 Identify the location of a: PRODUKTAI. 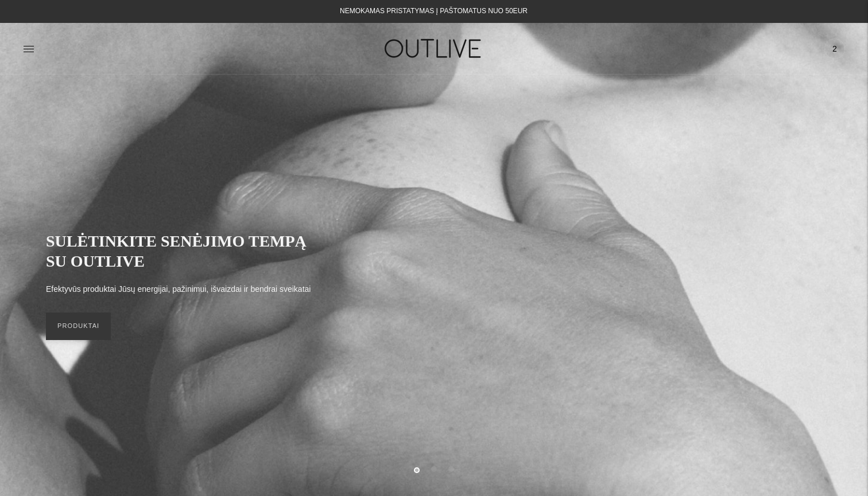
(78, 326).